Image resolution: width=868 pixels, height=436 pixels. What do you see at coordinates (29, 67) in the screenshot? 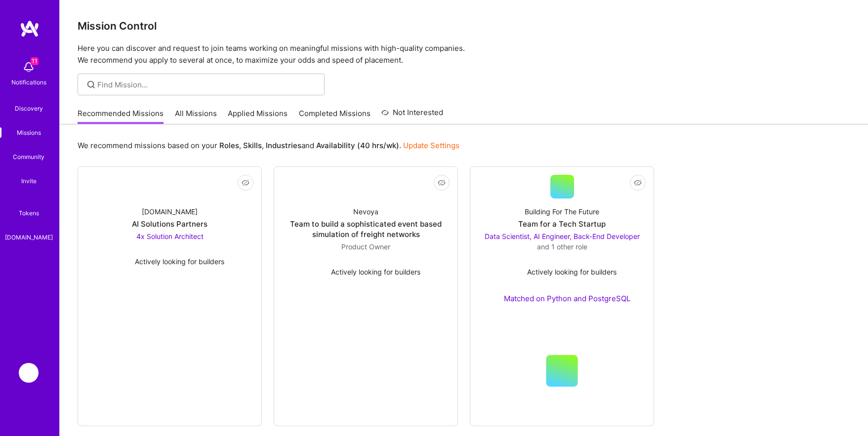
I see `img: bell` at bounding box center [29, 67].